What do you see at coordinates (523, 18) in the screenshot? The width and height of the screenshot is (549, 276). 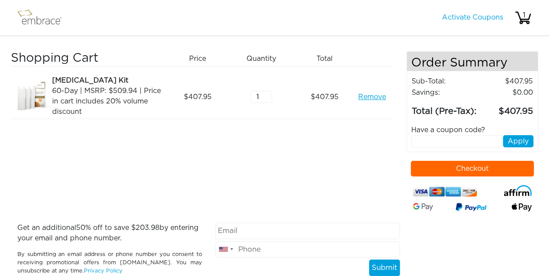 I see `img: cart` at bounding box center [523, 18].